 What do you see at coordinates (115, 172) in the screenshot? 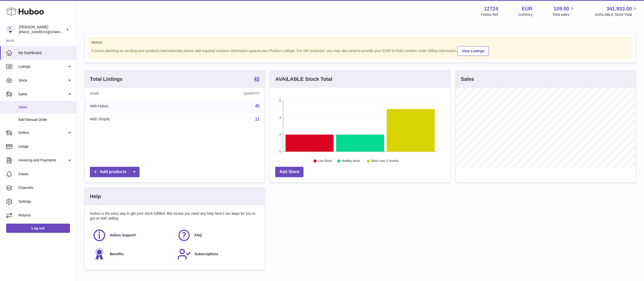
I see `a: Add products` at bounding box center [115, 172].